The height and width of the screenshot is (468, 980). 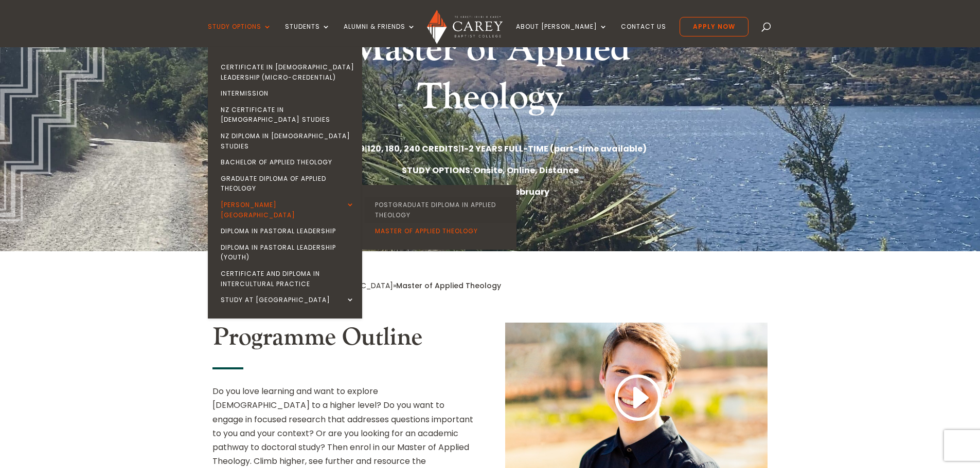 I want to click on a: Certificate and Diploma in Intercultural Practice, so click(x=287, y=279).